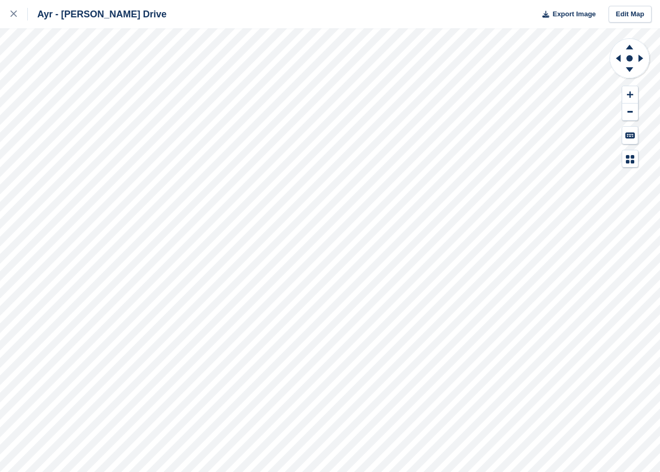 This screenshot has height=472, width=660. I want to click on button: Zoom Out, so click(630, 112).